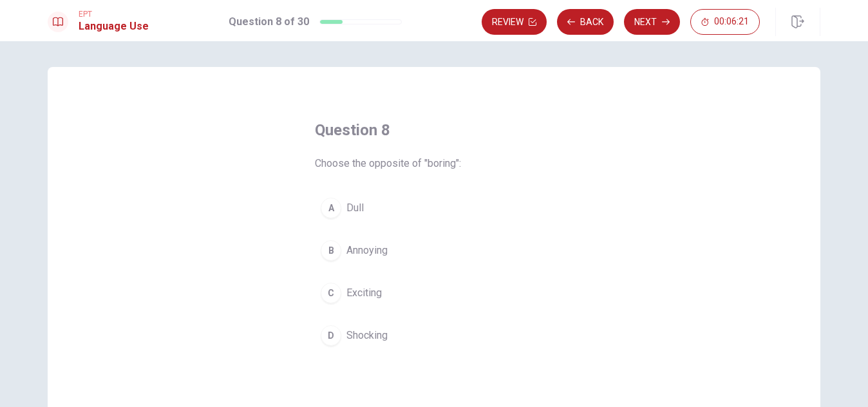 This screenshot has height=407, width=868. Describe the element at coordinates (367, 251) in the screenshot. I see `span: Annoying` at that location.